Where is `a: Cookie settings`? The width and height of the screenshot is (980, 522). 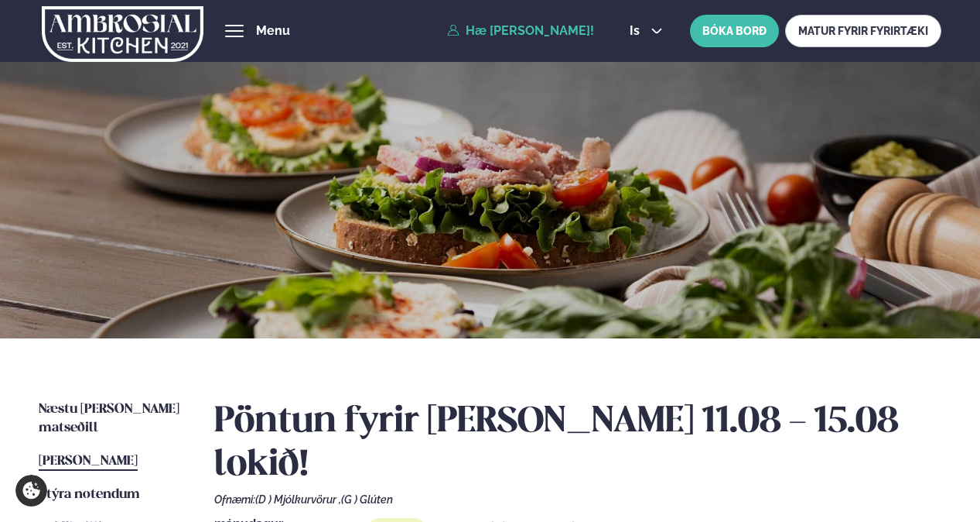 a: Cookie settings is located at coordinates (31, 490).